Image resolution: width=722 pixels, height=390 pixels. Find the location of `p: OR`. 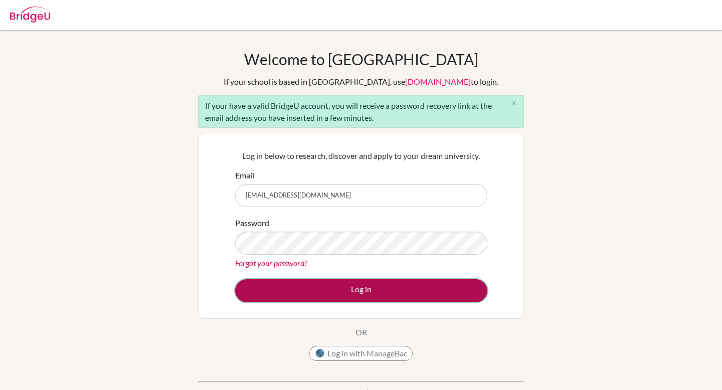

p: OR is located at coordinates (361, 333).